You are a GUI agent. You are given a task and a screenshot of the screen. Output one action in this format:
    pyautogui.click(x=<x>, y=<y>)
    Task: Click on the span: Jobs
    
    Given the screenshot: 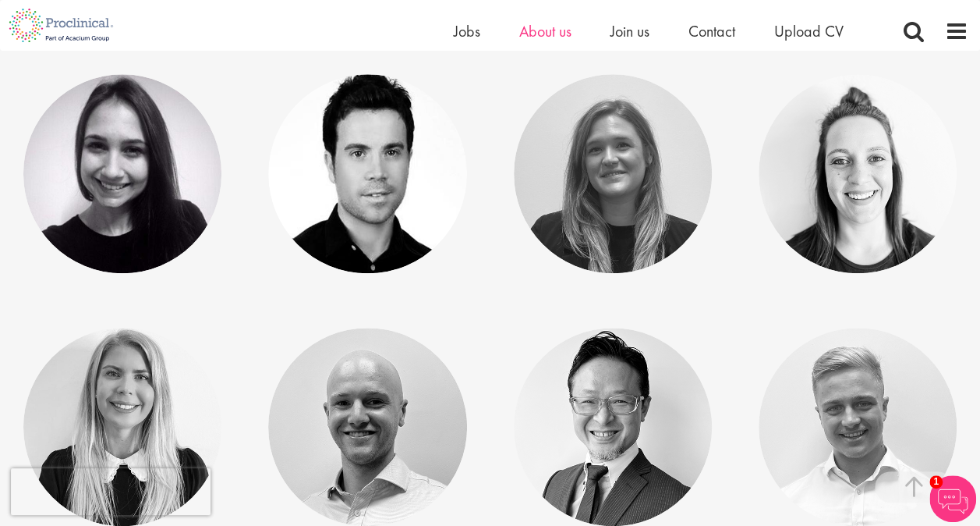 What is the action you would take?
    pyautogui.click(x=467, y=31)
    